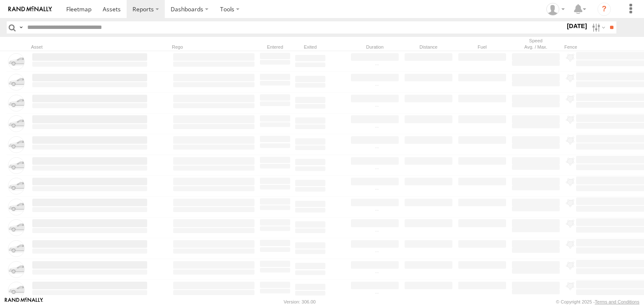 This screenshot has width=644, height=306. What do you see at coordinates (90, 47) in the screenshot?
I see `div: Asset` at bounding box center [90, 47].